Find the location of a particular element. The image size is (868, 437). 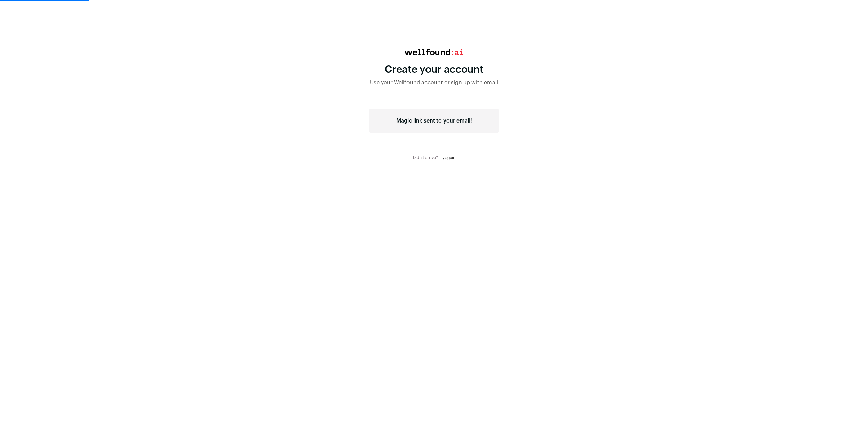

img: wellfound:ai is located at coordinates (434, 52).